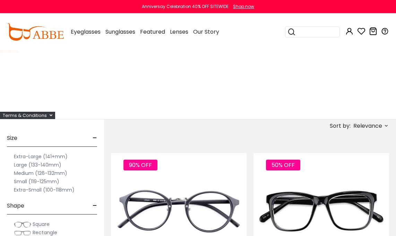 This screenshot has width=396, height=236. Describe the element at coordinates (367, 126) in the screenshot. I see `span: Relevance` at that location.